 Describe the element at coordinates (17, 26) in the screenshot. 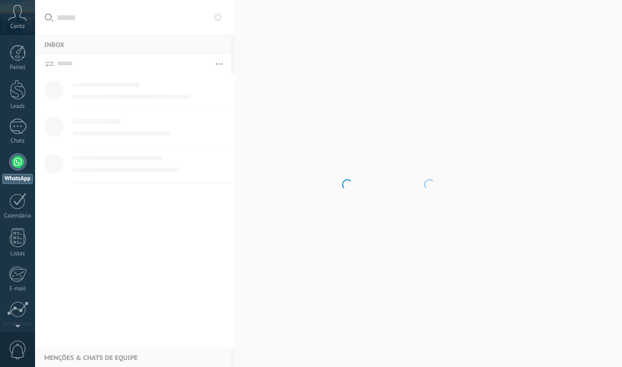

I see `span: Conta` at that location.